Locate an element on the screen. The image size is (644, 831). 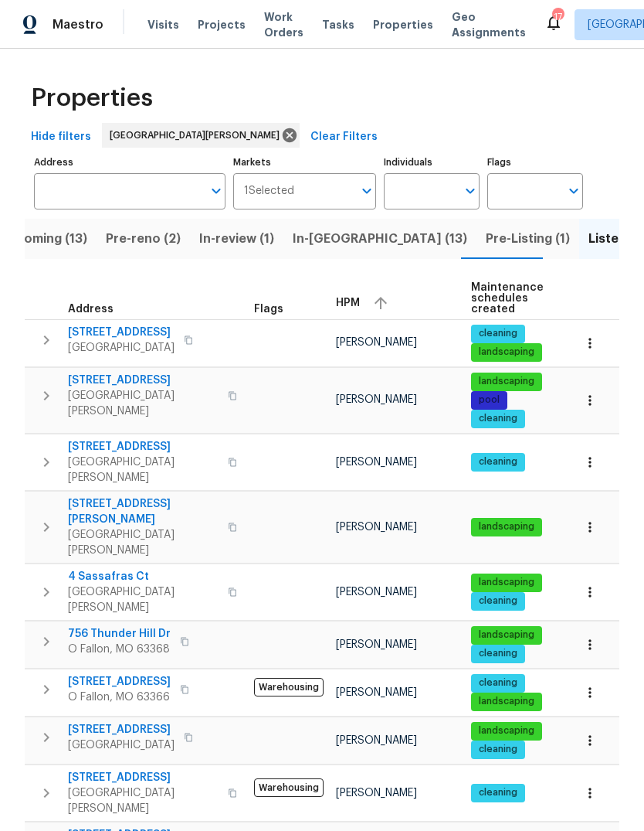
span: Clear Filters is located at coordinates (344, 137).